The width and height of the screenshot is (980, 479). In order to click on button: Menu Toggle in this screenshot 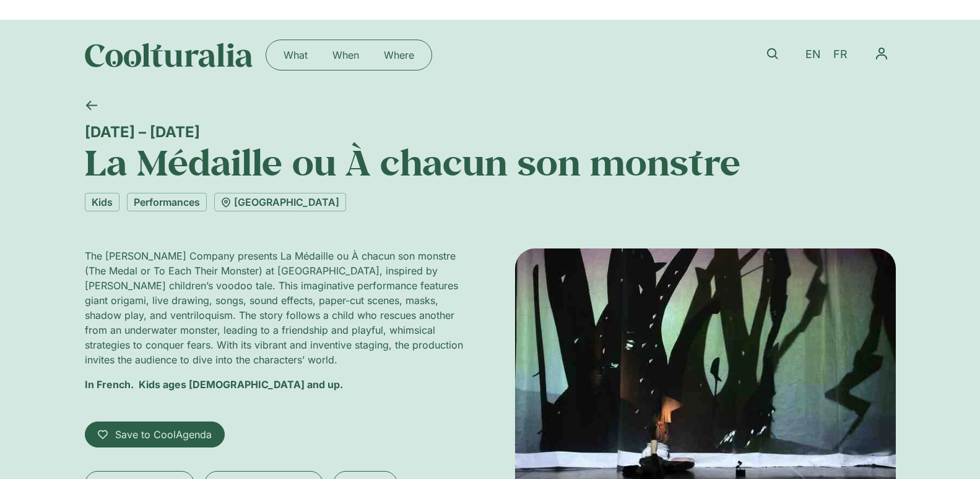, I will do `click(881, 54)`.